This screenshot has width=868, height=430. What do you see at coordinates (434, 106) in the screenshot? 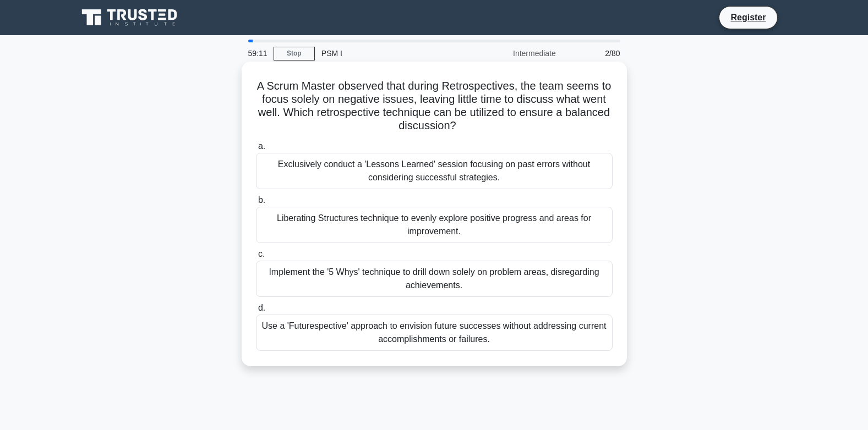
I see `h5: A Scrum Master observed that during Retrospectives, the team seems to focus solely on negative is...` at bounding box center [434, 106].